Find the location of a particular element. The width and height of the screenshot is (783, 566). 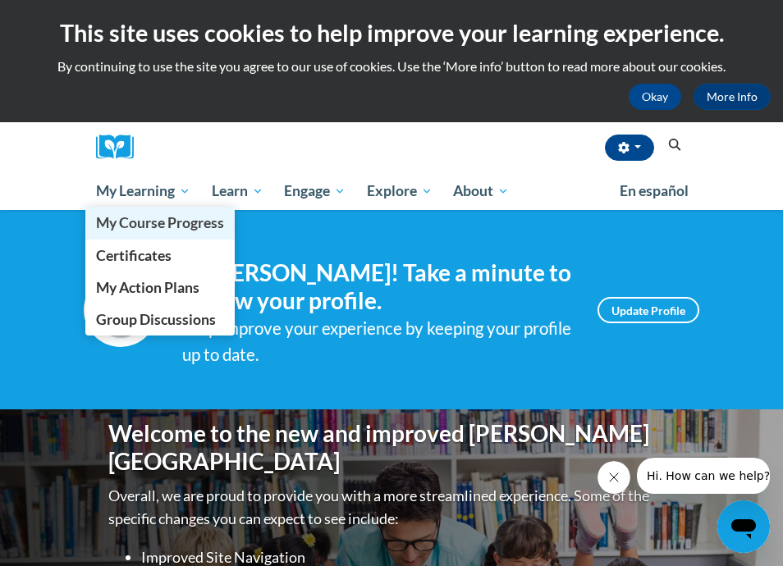

img: Logo brand is located at coordinates (121, 147).